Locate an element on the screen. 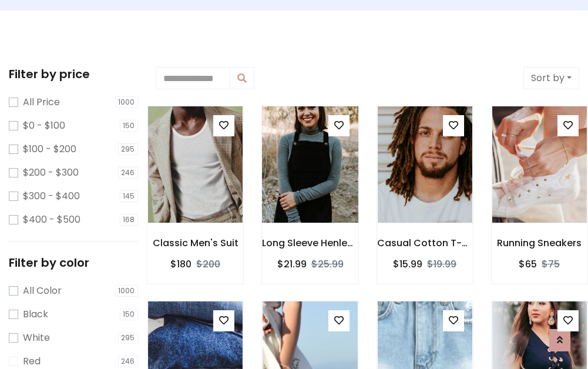 This screenshot has width=588, height=369. h5: Filter by price is located at coordinates (74, 74).